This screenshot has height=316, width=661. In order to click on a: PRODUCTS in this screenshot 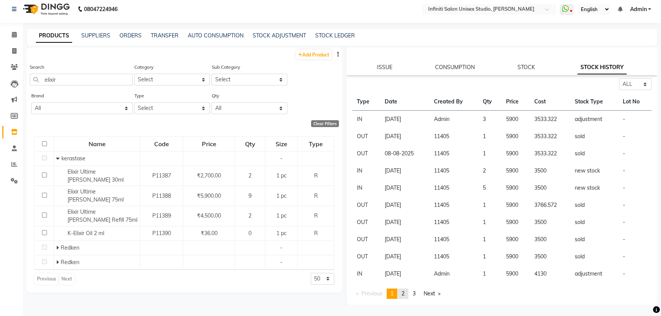, I will do `click(54, 36)`.